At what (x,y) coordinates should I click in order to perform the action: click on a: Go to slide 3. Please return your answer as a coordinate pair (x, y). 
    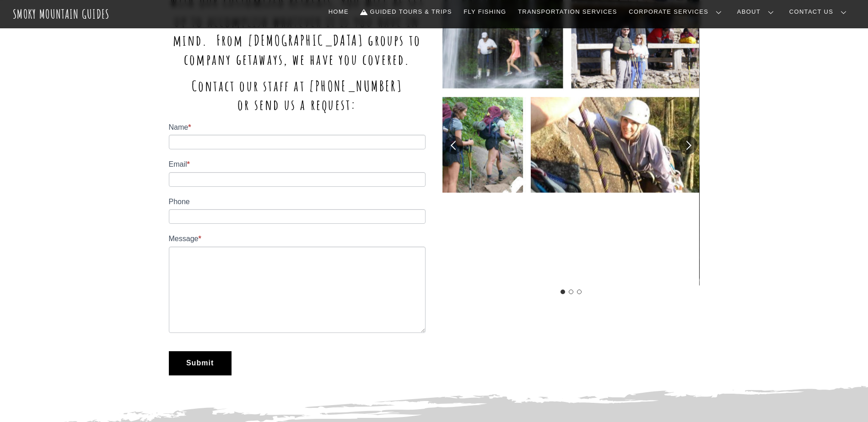
    Looking at the image, I should click on (580, 292).